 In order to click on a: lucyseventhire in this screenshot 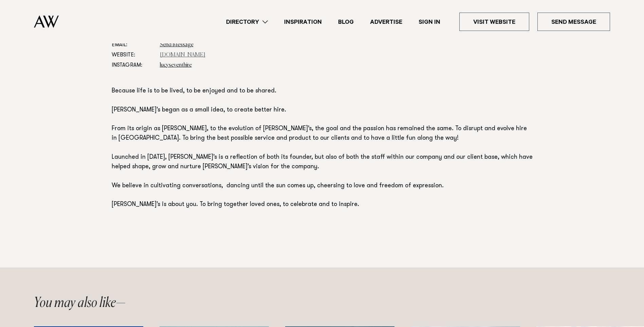, I will do `click(176, 66)`.